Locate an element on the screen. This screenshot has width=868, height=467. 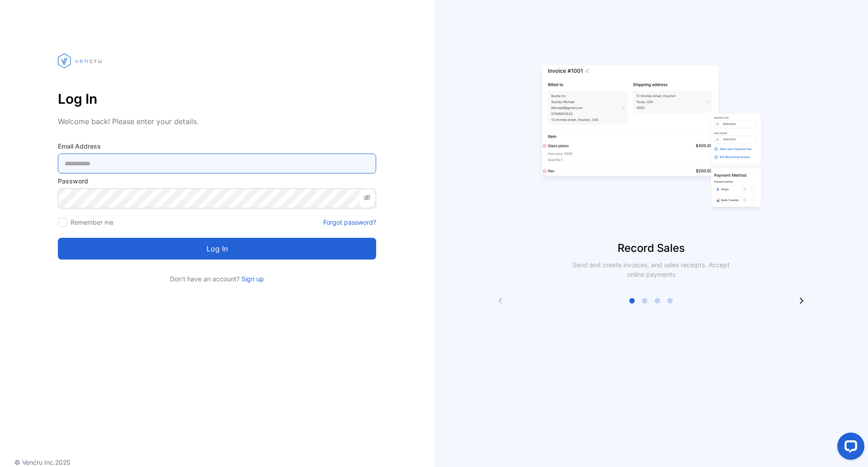
p: Record Sales is located at coordinates (651, 248).